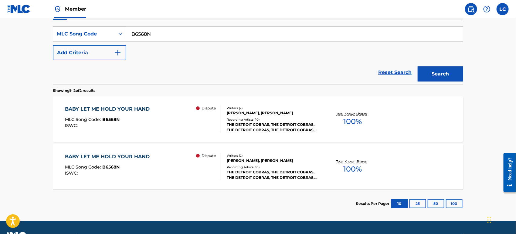 Image resolution: width=516 pixels, height=234 pixels. I want to click on div: User Menu, so click(502, 9).